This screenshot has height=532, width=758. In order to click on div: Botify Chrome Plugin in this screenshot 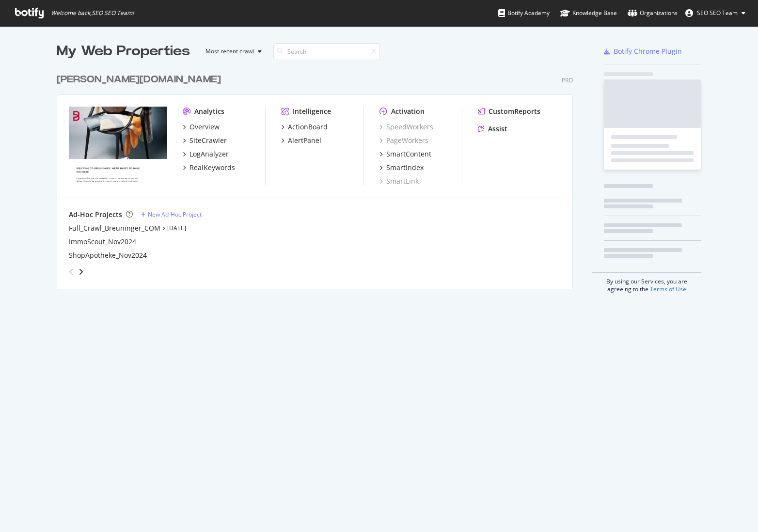, I will do `click(647, 52)`.